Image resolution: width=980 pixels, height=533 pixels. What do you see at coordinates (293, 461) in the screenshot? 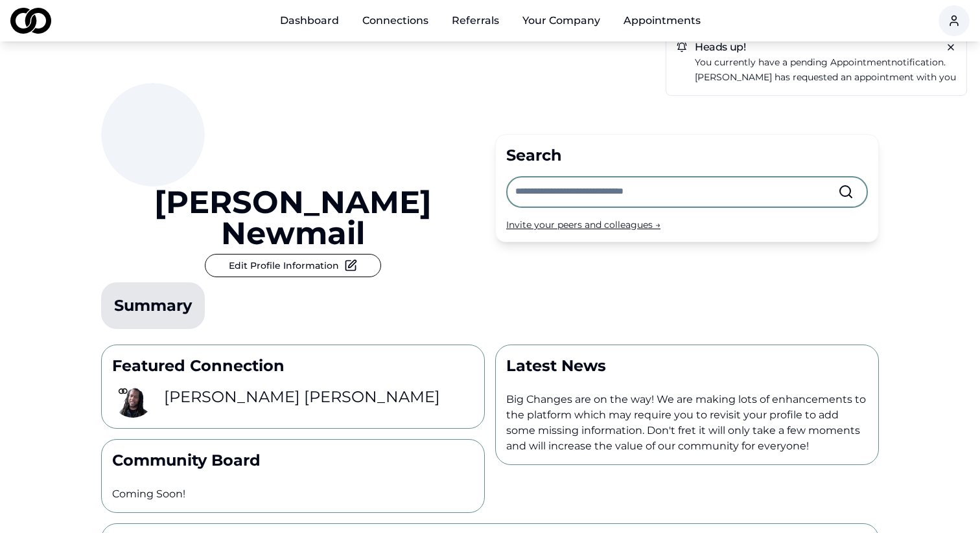
I see `p: Community Board` at bounding box center [293, 461].